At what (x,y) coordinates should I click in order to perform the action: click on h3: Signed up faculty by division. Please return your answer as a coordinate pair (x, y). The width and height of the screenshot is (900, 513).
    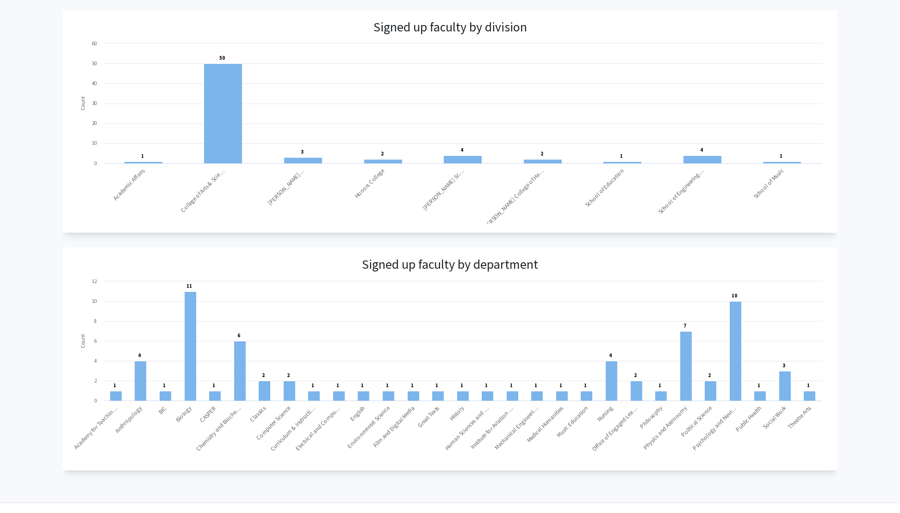
    Looking at the image, I should click on (450, 27).